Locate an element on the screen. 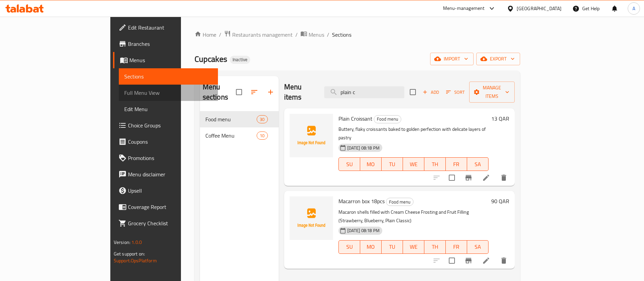 The image size is (644, 281). span: Plain Croissant is located at coordinates (355, 119).